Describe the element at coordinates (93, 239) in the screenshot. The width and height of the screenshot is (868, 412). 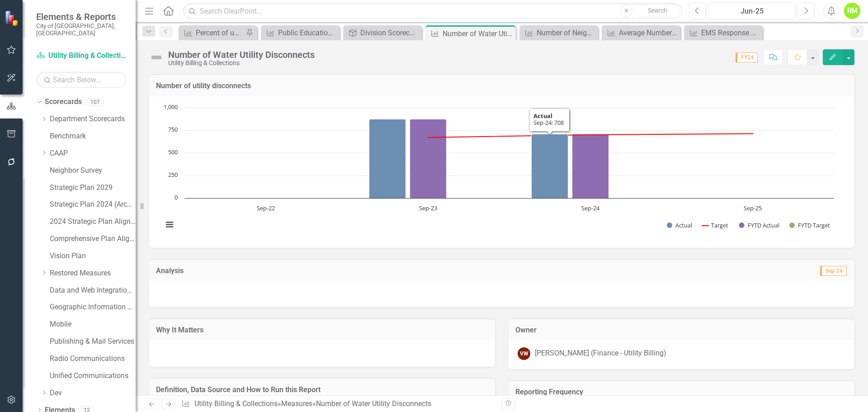
I see `a: Comprehensive Plan Alignment` at that location.